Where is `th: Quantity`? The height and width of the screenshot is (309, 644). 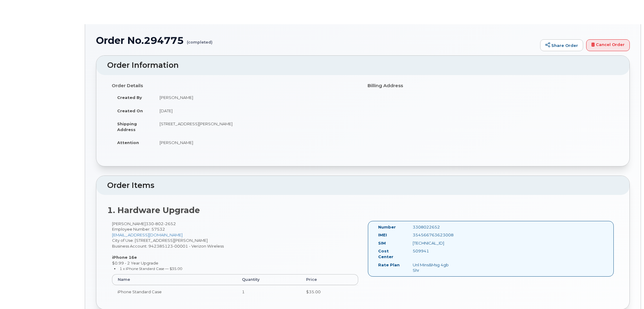
th: Quantity is located at coordinates (268, 279).